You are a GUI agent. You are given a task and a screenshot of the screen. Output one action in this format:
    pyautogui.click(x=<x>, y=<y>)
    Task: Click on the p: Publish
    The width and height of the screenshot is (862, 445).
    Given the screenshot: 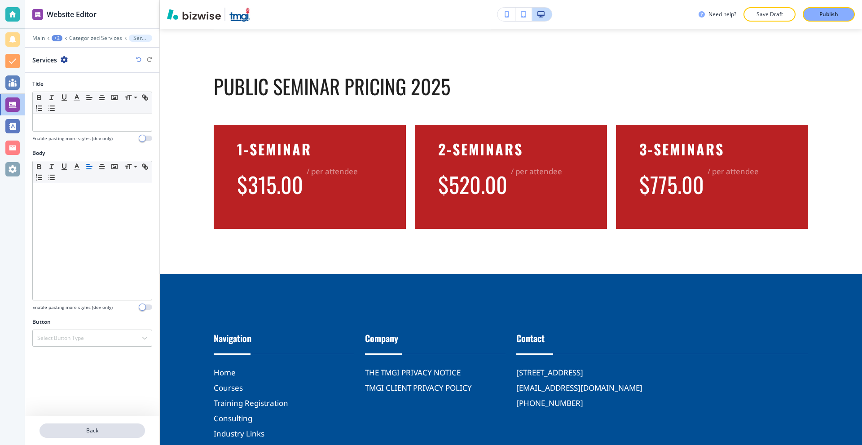 What is the action you would take?
    pyautogui.click(x=828, y=14)
    